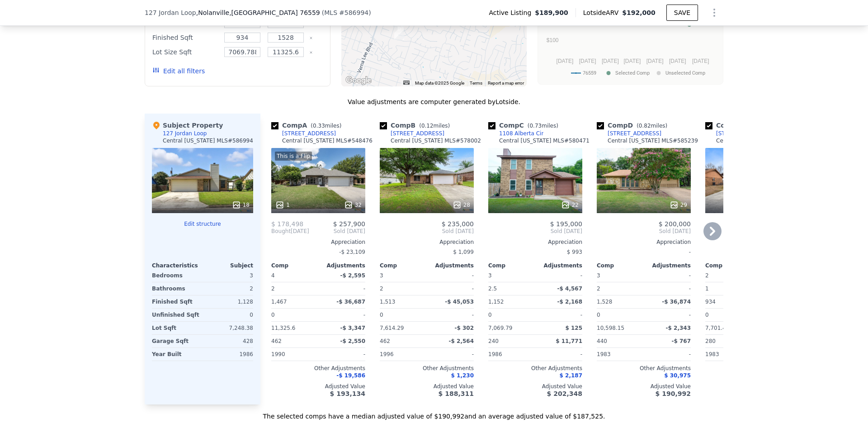 This screenshot has width=868, height=433. What do you see at coordinates (359, 81) in the screenshot?
I see `img: Google` at bounding box center [359, 81].